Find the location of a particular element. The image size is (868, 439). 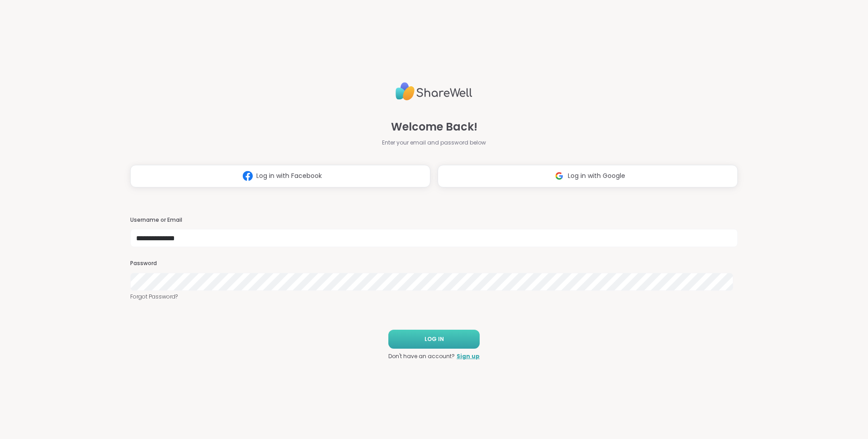

span: Welcome Back! is located at coordinates (434, 127).